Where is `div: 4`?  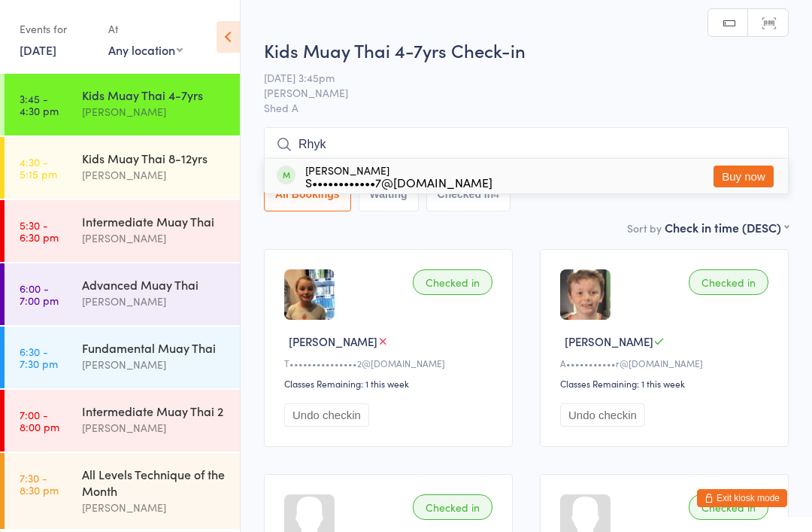
div: 4 is located at coordinates (496, 194).